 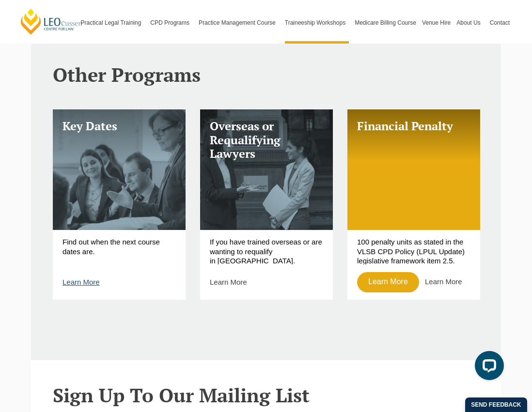 I want to click on p: 100 penalty units as stated in the VLSB CPD Policy (LPUL Update) legislative framework item 2.5., so click(x=414, y=251).